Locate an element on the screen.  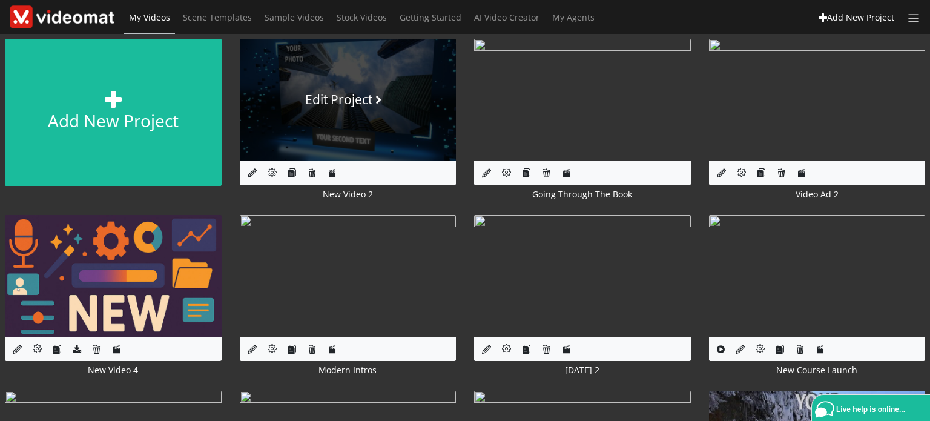
div: New Video 2 is located at coordinates (348, 194).